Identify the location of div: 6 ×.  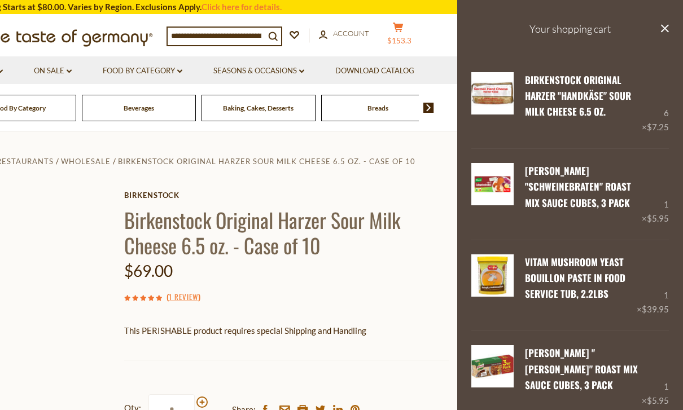
(655, 103).